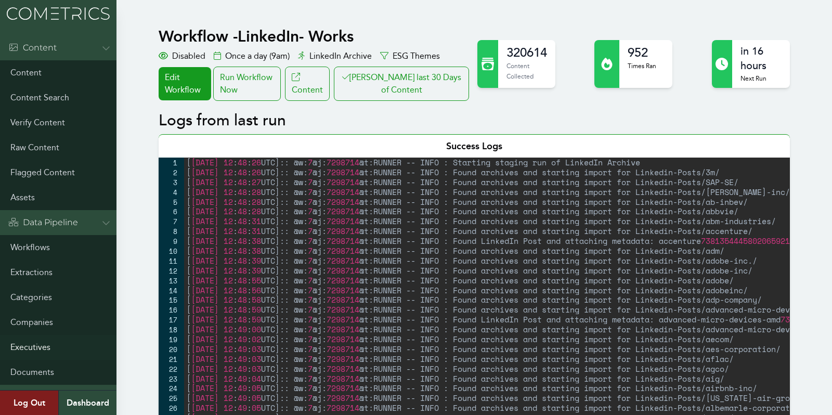 Image resolution: width=832 pixels, height=415 pixels. I want to click on div: 12, so click(171, 270).